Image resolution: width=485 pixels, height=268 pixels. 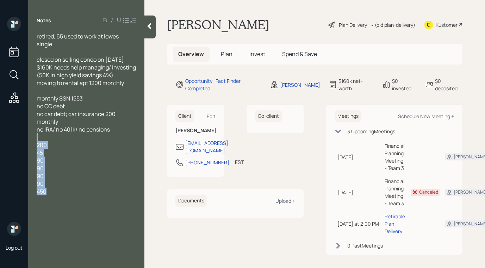 What do you see at coordinates (371, 131) in the screenshot?
I see `div: 3 Upcoming Meeting s` at bounding box center [371, 131].